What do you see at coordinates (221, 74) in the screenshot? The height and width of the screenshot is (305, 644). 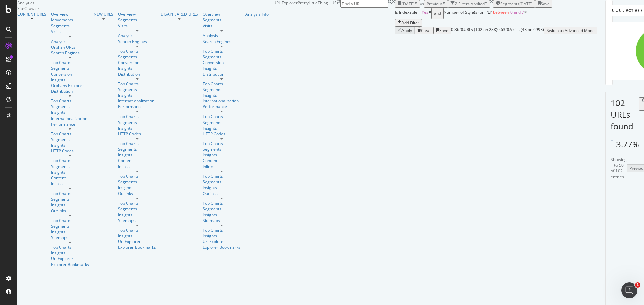 I see `a: Distribution` at bounding box center [221, 74].